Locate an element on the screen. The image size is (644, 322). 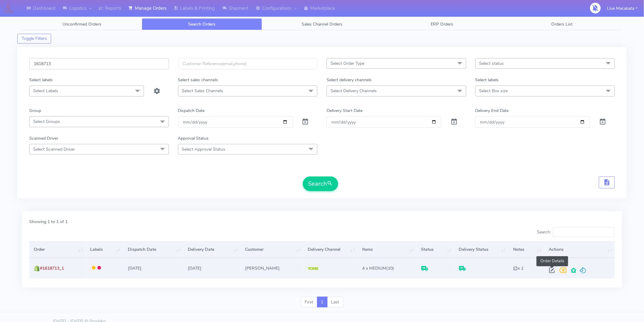
span: Select Labels is located at coordinates (45, 91).